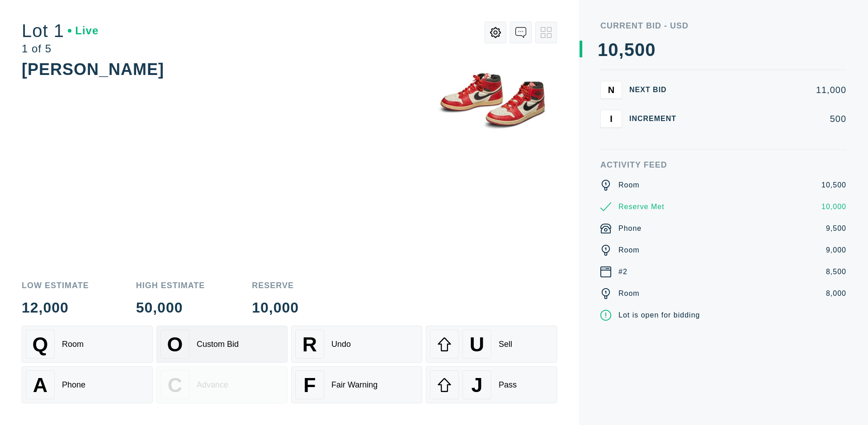  I want to click on button: QRoom, so click(87, 344).